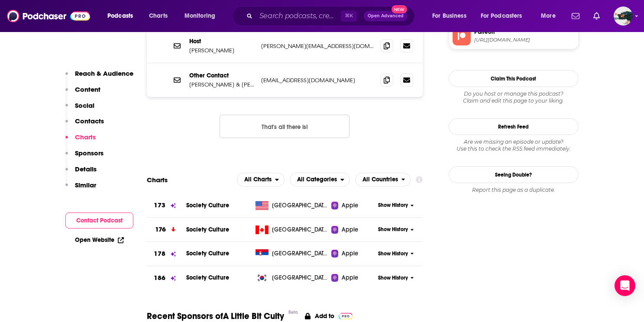 This screenshot has height=322, width=644. What do you see at coordinates (260, 180) in the screenshot?
I see `h2: Platforms` at bounding box center [260, 180].